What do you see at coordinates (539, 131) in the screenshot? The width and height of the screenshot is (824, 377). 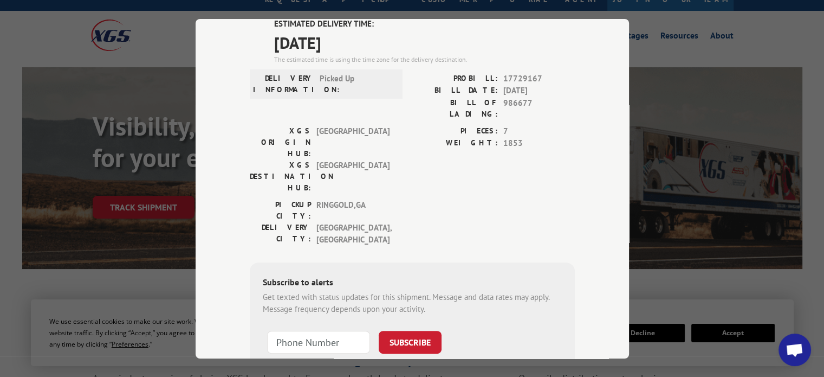 I see `span: 7` at bounding box center [539, 131].